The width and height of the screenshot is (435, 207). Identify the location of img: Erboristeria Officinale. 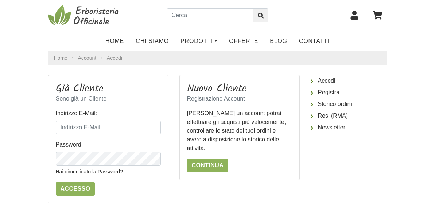
(85, 15).